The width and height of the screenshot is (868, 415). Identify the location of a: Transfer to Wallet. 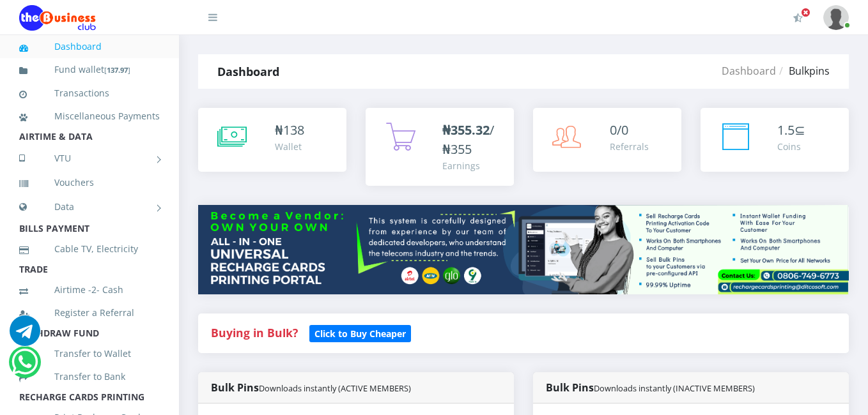
(89, 354).